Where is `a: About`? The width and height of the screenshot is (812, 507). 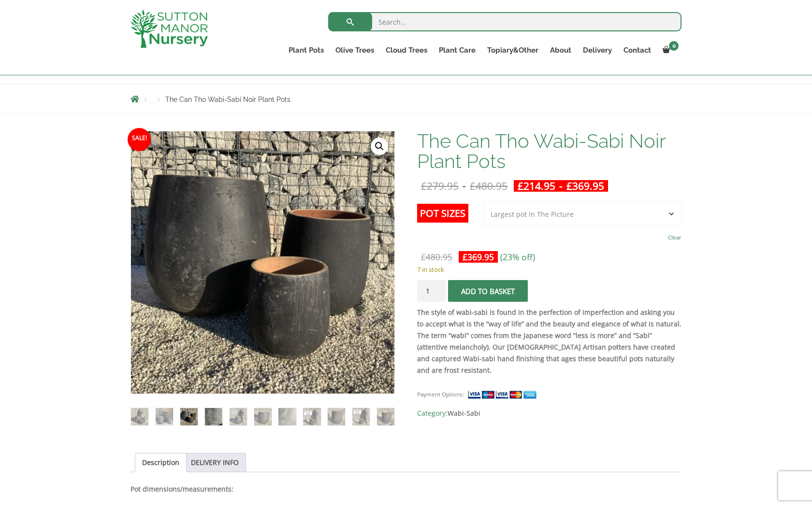
a: About is located at coordinates (561, 50).